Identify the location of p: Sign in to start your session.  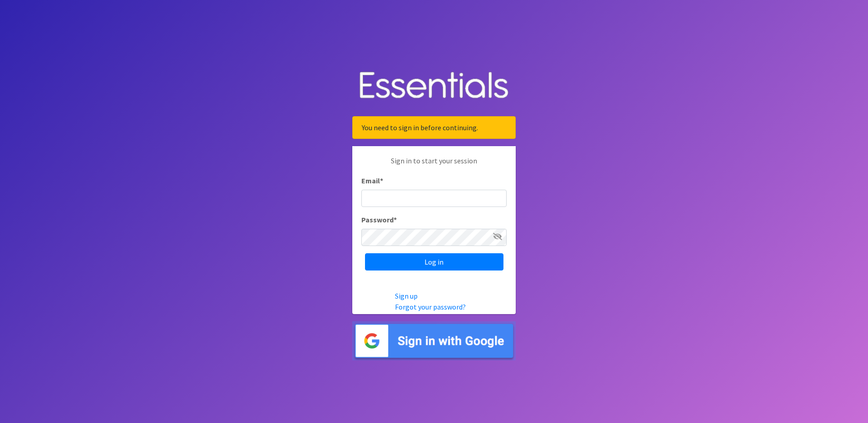
(434, 165).